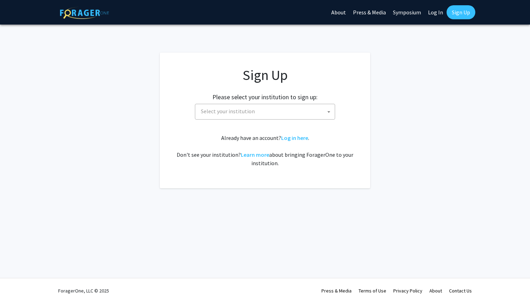  Describe the element at coordinates (461, 12) in the screenshot. I see `a: Sign Up` at that location.